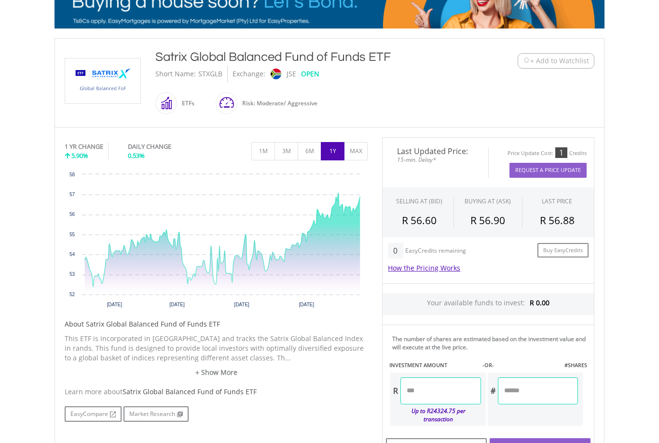 The height and width of the screenshot is (443, 659). I want to click on label: -OR-, so click(488, 365).